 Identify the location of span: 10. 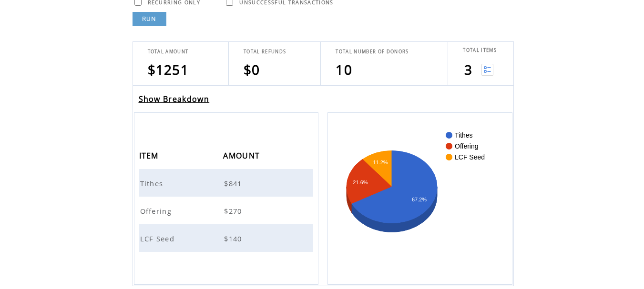
(344, 70).